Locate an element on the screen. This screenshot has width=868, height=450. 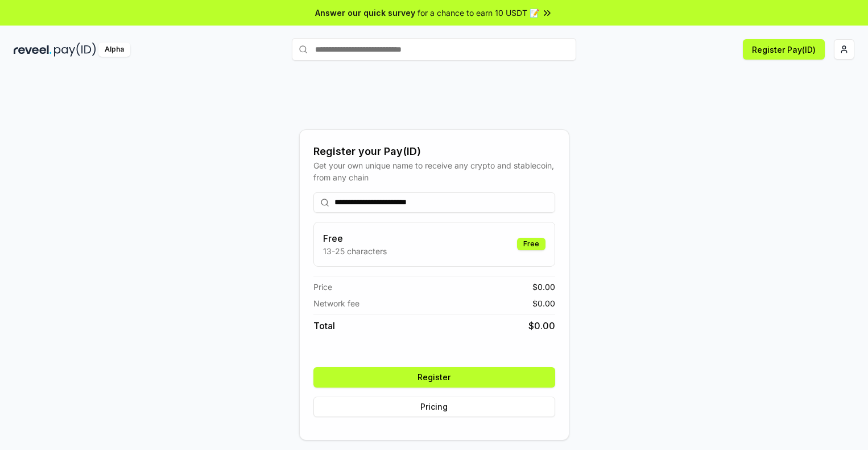
button: Register is located at coordinates (434, 378).